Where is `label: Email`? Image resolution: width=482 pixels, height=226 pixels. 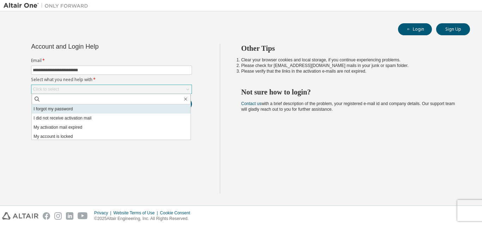 label: Email is located at coordinates (112, 61).